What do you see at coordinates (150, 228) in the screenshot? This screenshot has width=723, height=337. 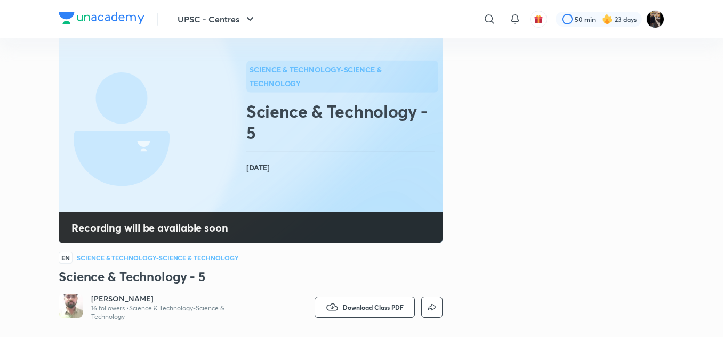 I see `h4: Recording will be available soon` at bounding box center [150, 228].